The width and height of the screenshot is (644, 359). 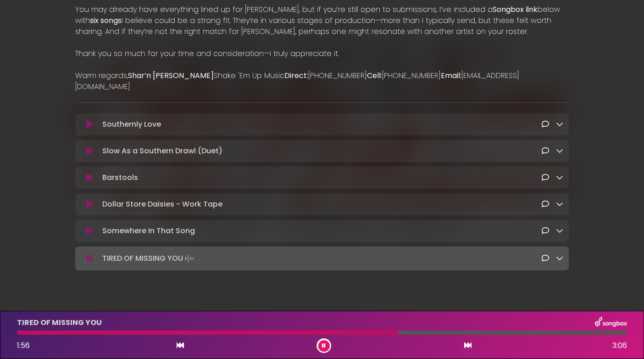 I want to click on p: Slow As a Southern Drawl (Duet), so click(x=162, y=151).